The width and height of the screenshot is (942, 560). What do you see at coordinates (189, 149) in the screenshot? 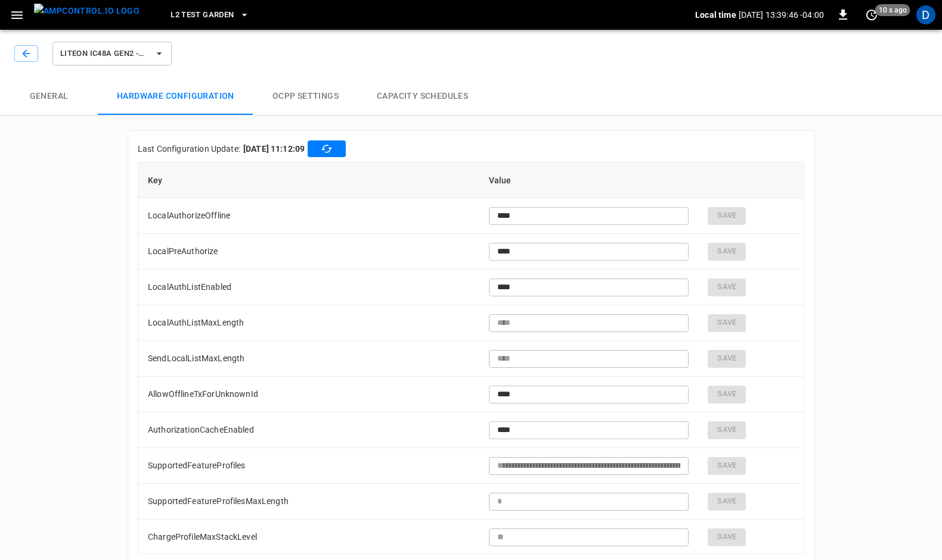
I see `p: Last Configuration Update:` at bounding box center [189, 149].